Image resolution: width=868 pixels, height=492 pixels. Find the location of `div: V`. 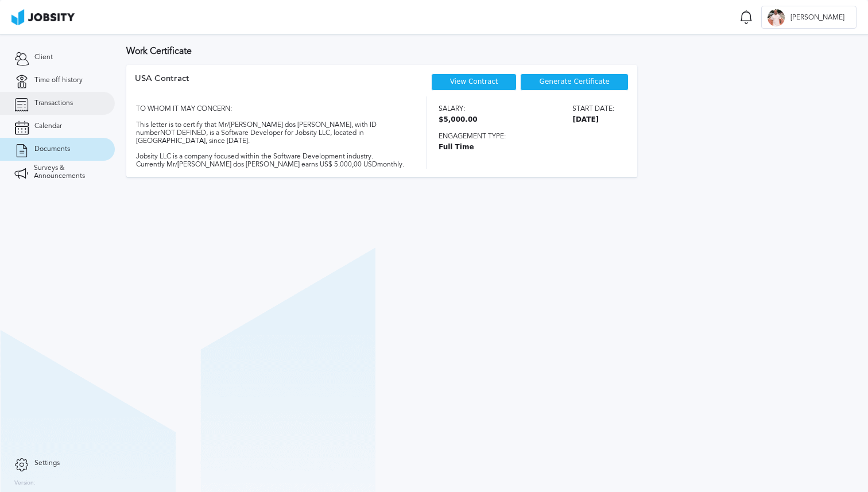

div: V is located at coordinates (776, 18).